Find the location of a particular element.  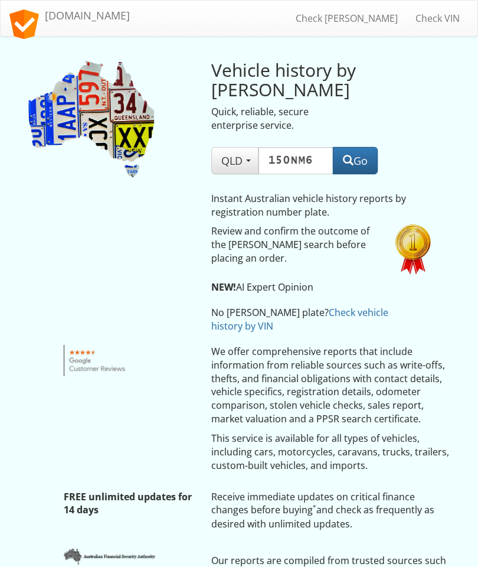

img: afsa.png is located at coordinates (110, 556).